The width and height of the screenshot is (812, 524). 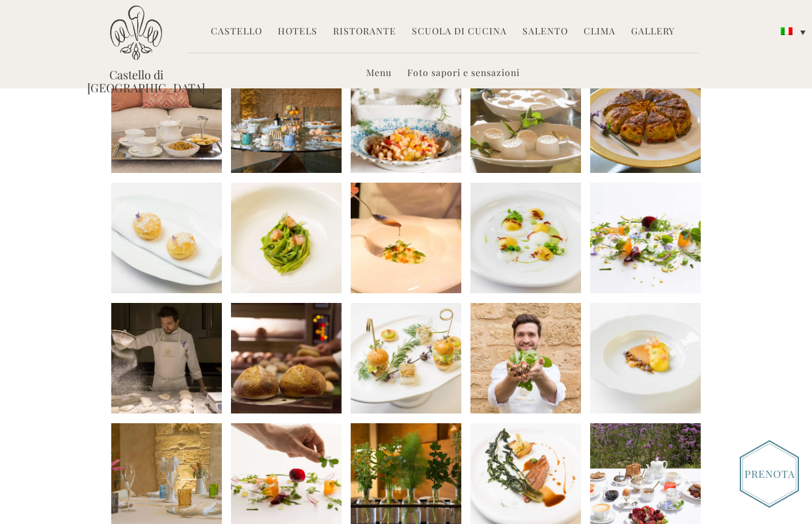 What do you see at coordinates (297, 32) in the screenshot?
I see `a: Hotels` at bounding box center [297, 32].